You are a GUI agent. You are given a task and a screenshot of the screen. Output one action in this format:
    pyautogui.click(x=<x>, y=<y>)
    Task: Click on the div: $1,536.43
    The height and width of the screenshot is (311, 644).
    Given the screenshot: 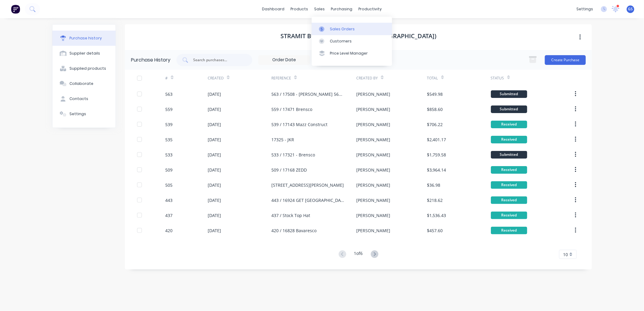 What is the action you would take?
    pyautogui.click(x=437, y=215)
    